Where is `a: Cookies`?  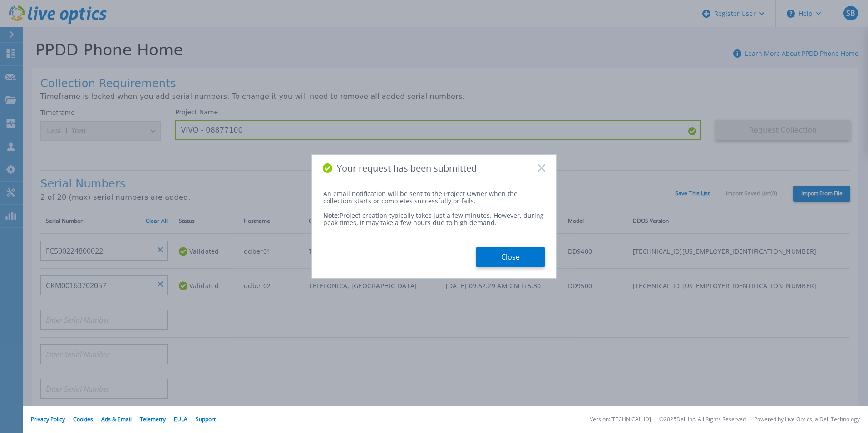
a: Cookies is located at coordinates (83, 419).